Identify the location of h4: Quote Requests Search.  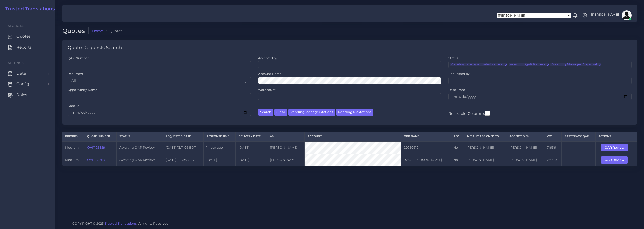
(94, 48).